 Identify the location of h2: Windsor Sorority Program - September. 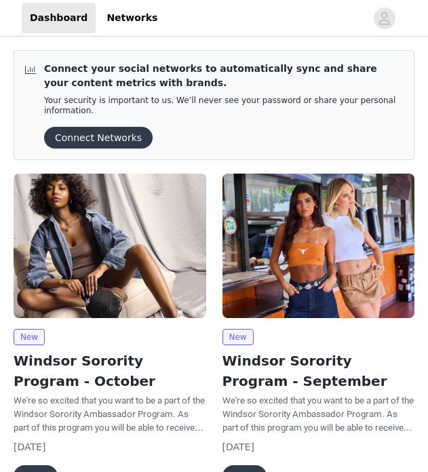
(319, 371).